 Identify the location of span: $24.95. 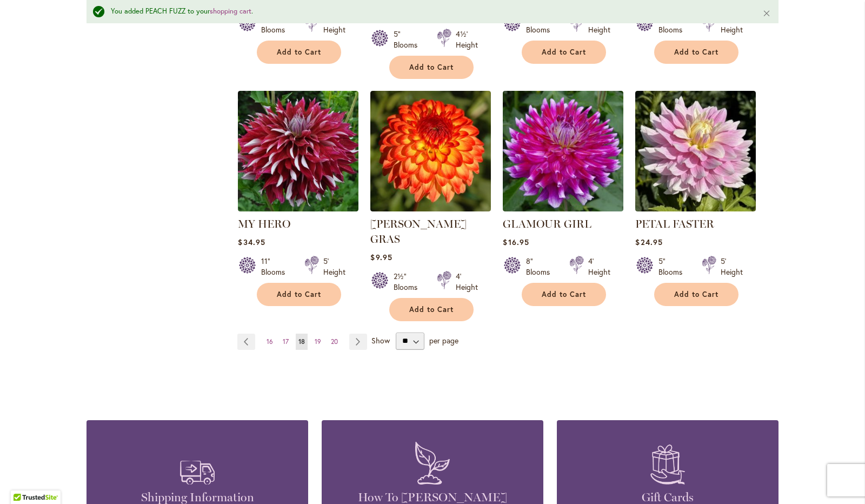
(649, 241).